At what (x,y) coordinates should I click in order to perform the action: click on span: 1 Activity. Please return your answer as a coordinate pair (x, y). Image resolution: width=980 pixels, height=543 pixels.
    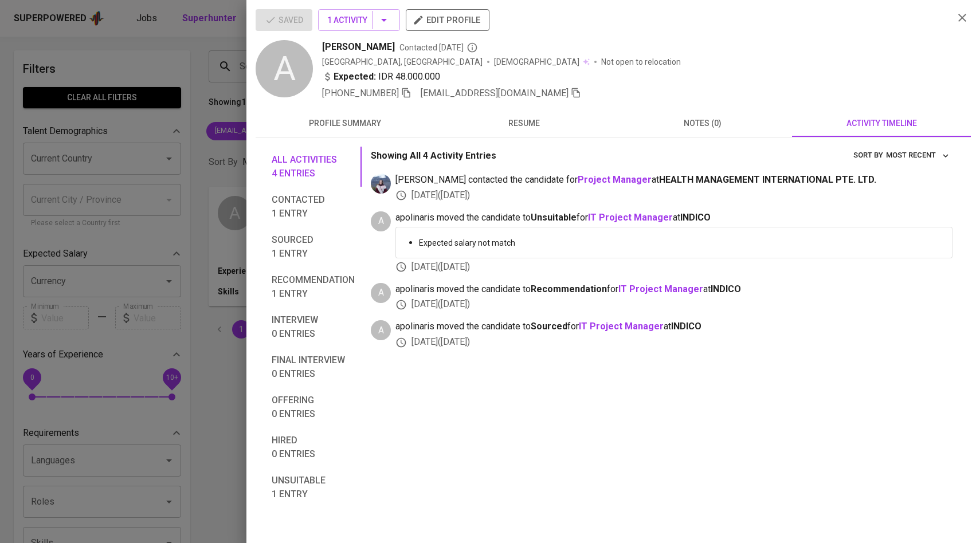
    Looking at the image, I should click on (359, 20).